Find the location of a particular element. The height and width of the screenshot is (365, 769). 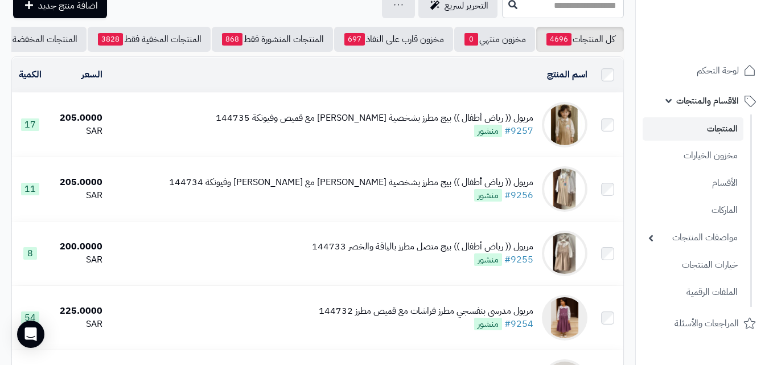

img: مريول مدرسي بنفسجي مطرز فراشات مع قميص مطرز 144732 is located at coordinates (565, 318).